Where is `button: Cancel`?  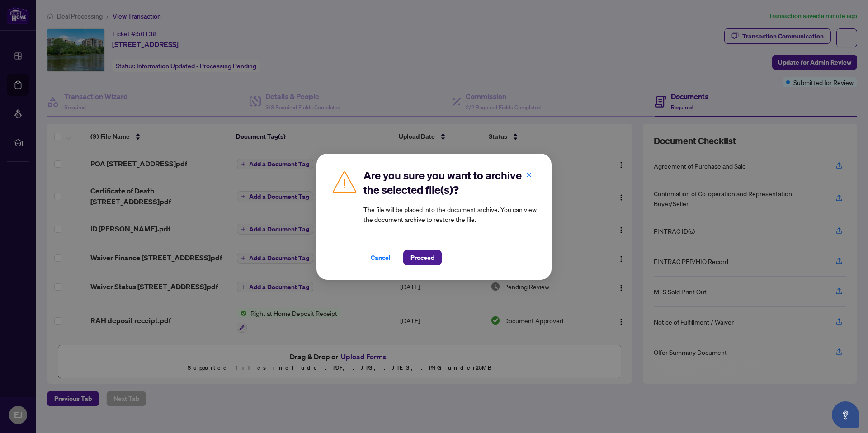
button: Cancel is located at coordinates (381, 258).